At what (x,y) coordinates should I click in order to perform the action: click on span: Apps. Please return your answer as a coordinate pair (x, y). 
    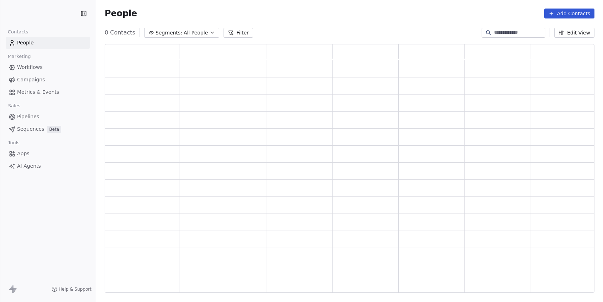
    Looking at the image, I should click on (23, 154).